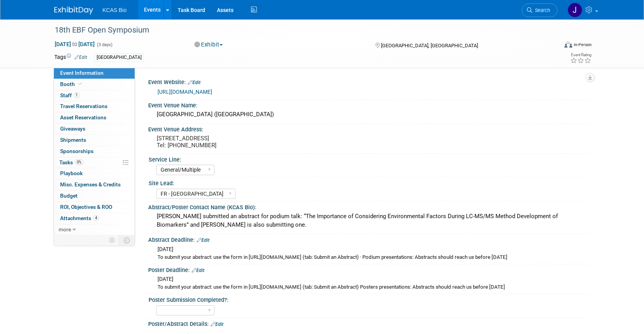 The image size is (644, 334). I want to click on span: Staff, so click(70, 95).